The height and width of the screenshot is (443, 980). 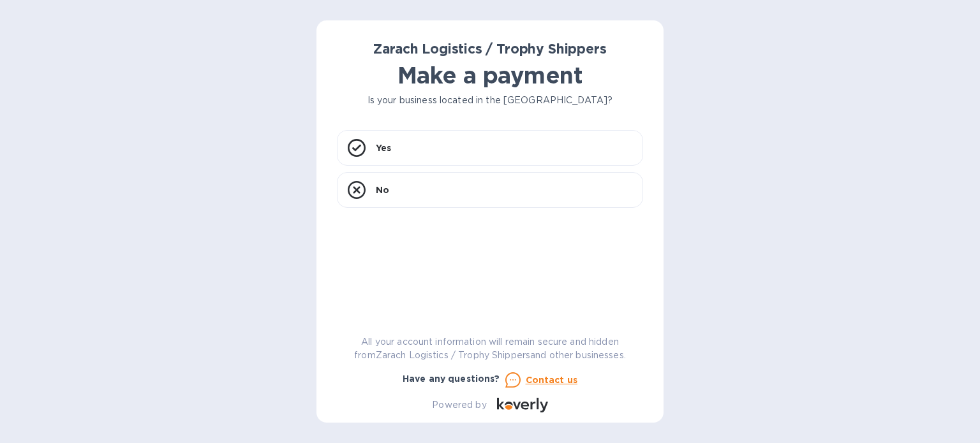 What do you see at coordinates (451, 379) in the screenshot?
I see `b: Have any questions?` at bounding box center [451, 379].